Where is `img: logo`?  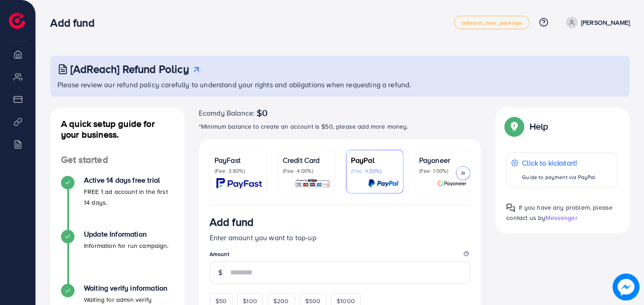 img: logo is located at coordinates (17, 21).